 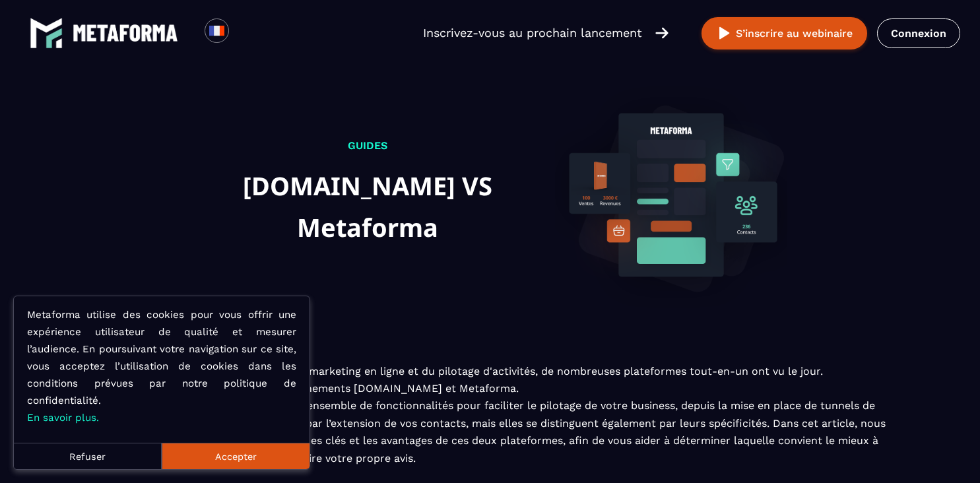 What do you see at coordinates (217, 31) in the screenshot?
I see `img: fr` at bounding box center [217, 31].